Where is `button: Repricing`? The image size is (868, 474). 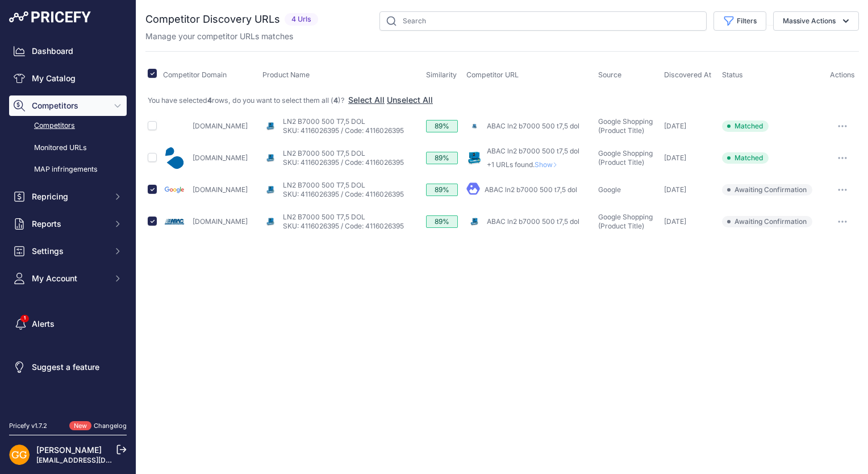 button: Repricing is located at coordinates (68, 196).